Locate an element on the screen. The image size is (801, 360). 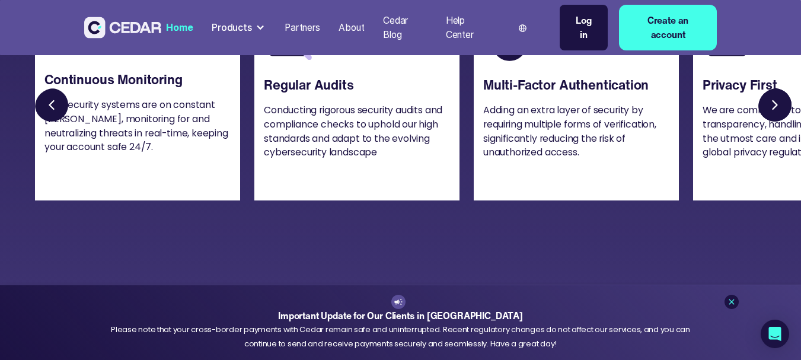
img: world icon is located at coordinates (522, 28).